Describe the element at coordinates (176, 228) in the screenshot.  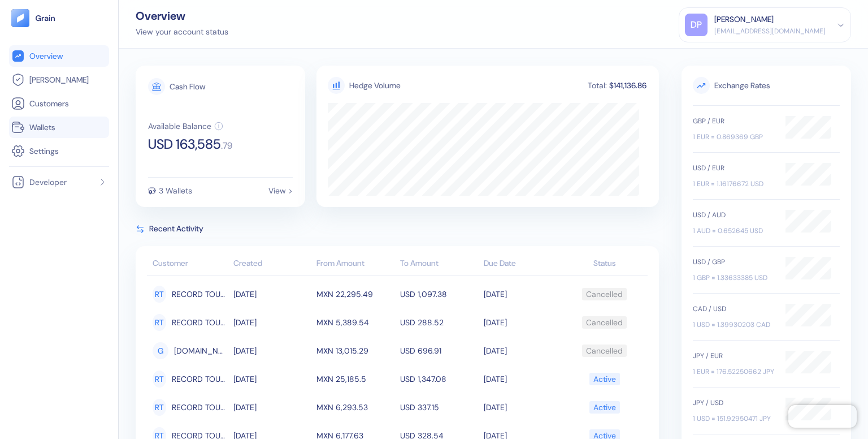
I see `span: Recent Activity` at that location.